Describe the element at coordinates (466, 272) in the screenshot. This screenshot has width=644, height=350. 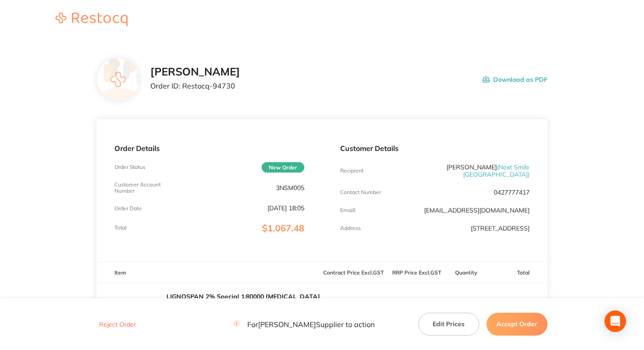
I see `th: Quantity` at that location.